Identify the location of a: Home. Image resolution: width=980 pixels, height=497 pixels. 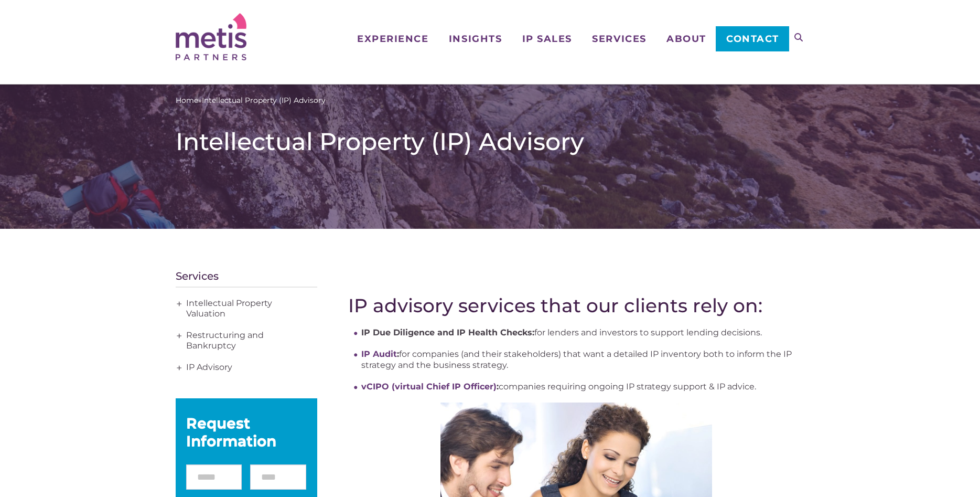
(187, 100).